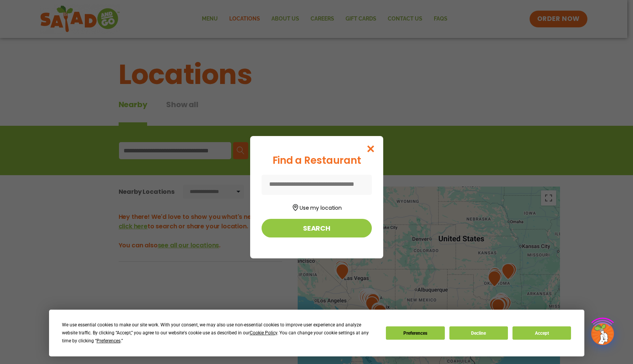 The height and width of the screenshot is (364, 633). I want to click on button: Search, so click(316, 228).